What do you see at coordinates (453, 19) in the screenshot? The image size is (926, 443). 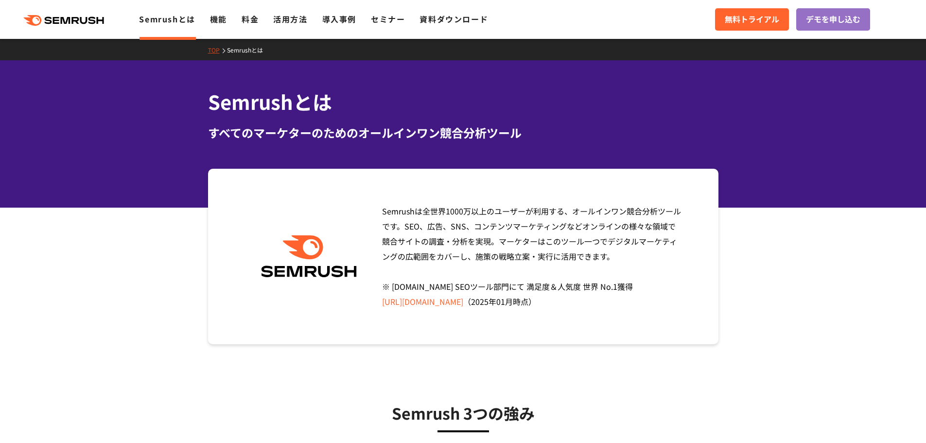 I see `a: 資料ダウンロード` at bounding box center [453, 19].